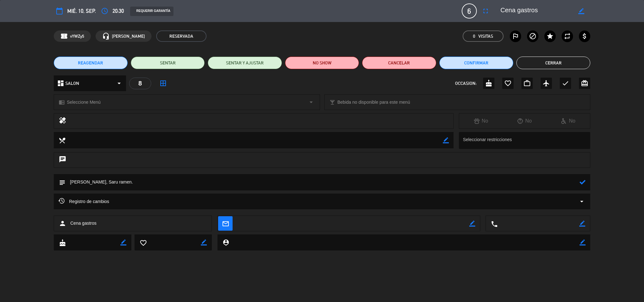 This screenshot has width=644, height=302. What do you see at coordinates (474, 36) in the screenshot?
I see `span: 0` at bounding box center [474, 36].